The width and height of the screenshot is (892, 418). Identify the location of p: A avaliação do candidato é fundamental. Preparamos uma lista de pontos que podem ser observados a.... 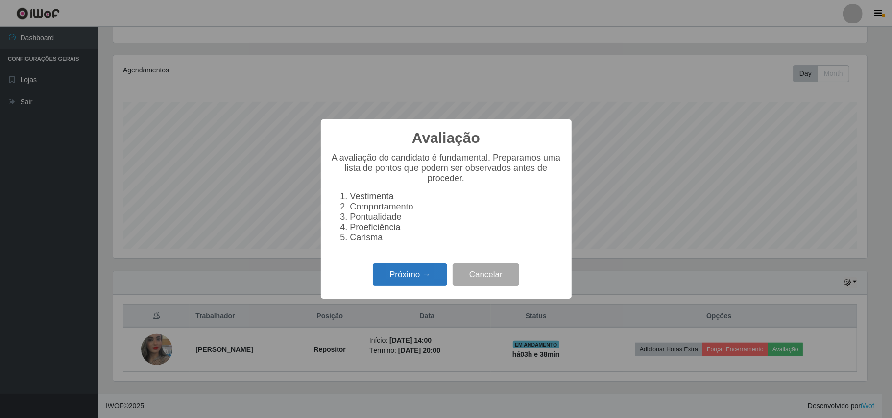
(446, 168).